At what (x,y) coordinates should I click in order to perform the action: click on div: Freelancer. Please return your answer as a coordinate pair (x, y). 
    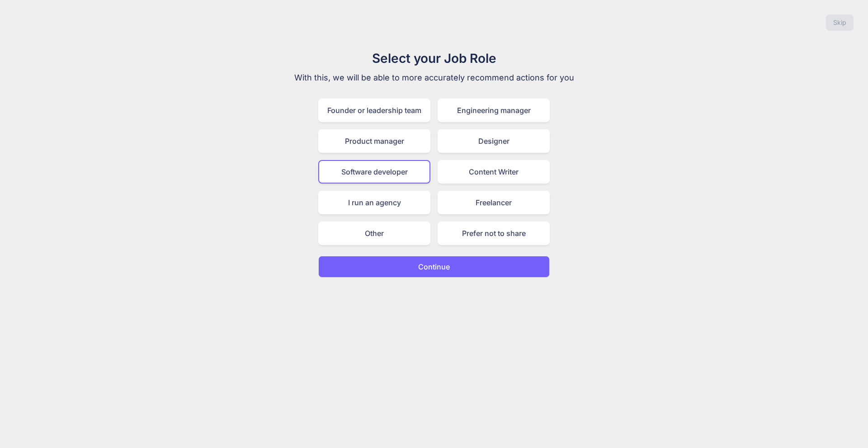
    Looking at the image, I should click on (494, 203).